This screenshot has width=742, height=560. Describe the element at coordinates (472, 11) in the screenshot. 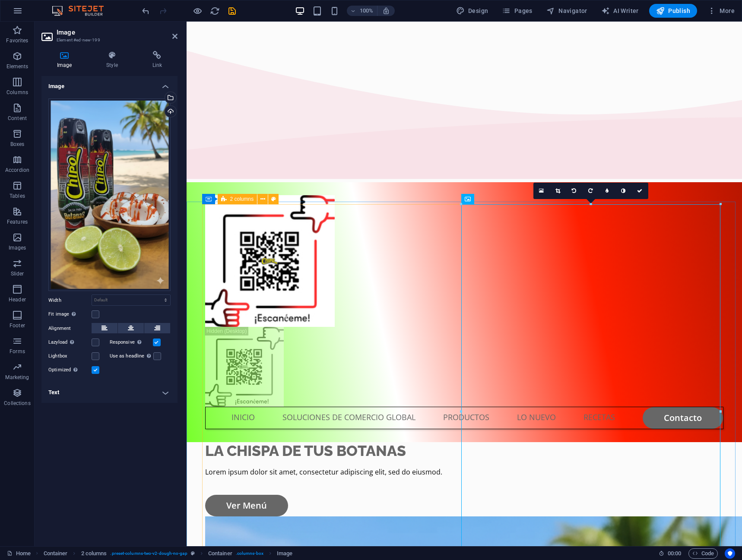

I see `div: Design (Ctrl+Alt+Y)` at that location.